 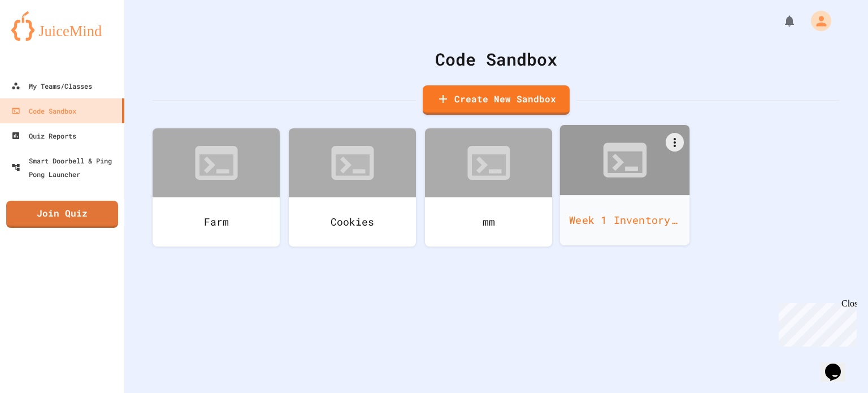 I want to click on a: Join Quiz, so click(x=62, y=214).